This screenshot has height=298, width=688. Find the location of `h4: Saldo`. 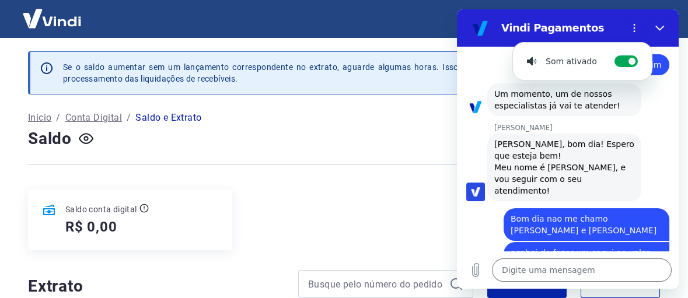

h4: Saldo is located at coordinates (50, 139).